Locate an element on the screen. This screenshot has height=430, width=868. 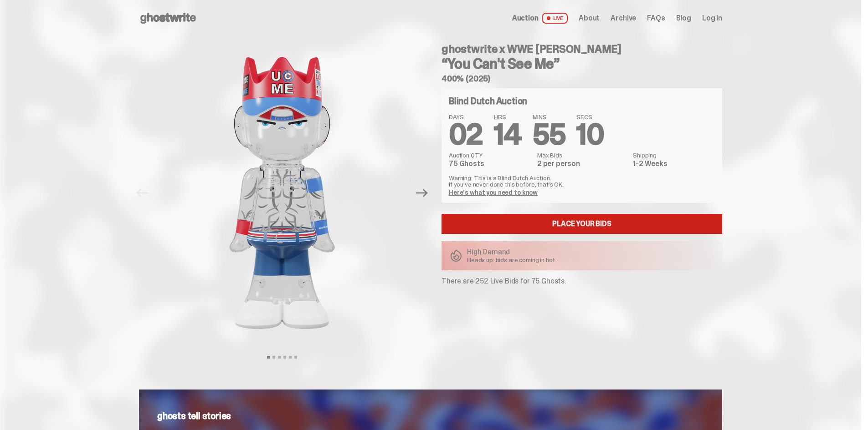
button: View slide 5 is located at coordinates (290, 357).